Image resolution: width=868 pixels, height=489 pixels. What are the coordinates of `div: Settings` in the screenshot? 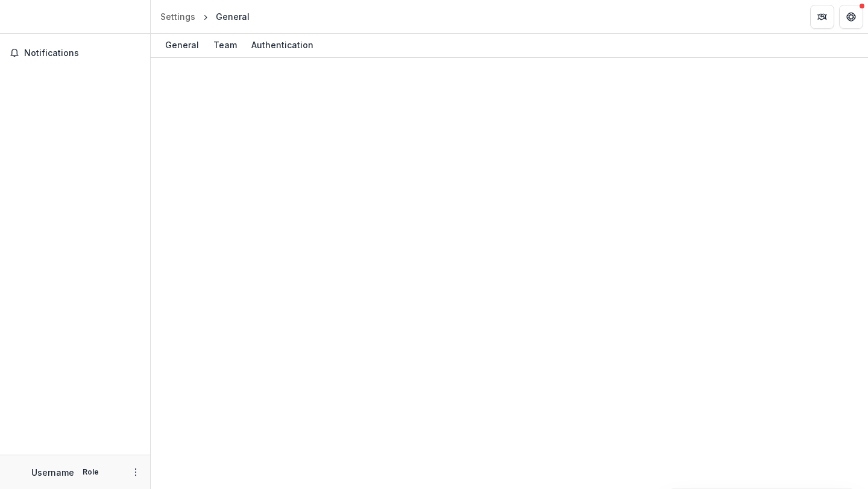 It's located at (178, 17).